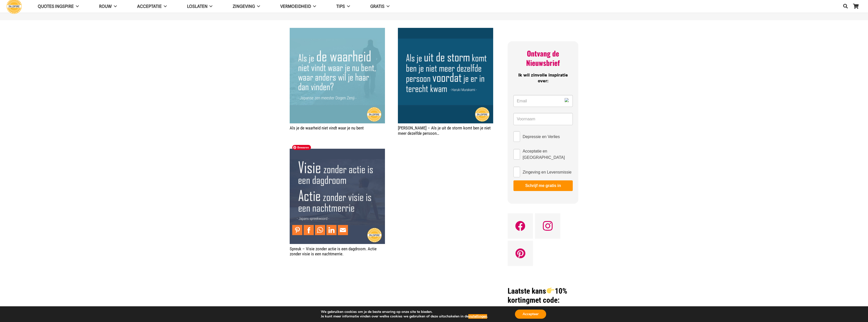 This screenshot has width=868, height=322. I want to click on span: Bewaren, so click(302, 147).